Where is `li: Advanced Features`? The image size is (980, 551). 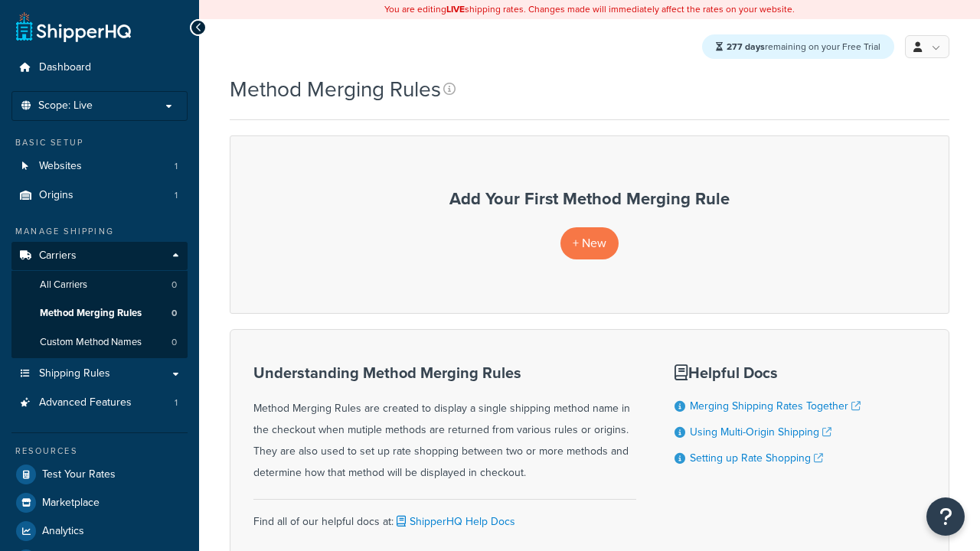
li: Advanced Features is located at coordinates (100, 402).